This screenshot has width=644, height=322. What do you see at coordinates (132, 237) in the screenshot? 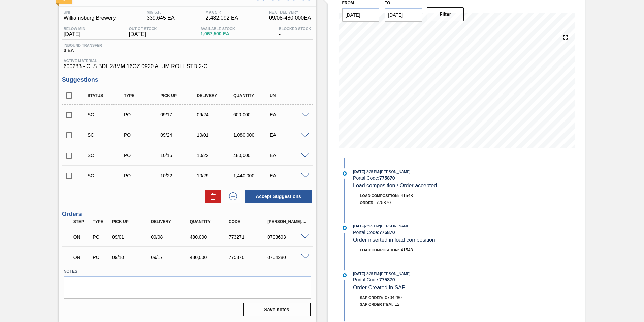
I see `div: 09/01/2025` at bounding box center [132, 237].